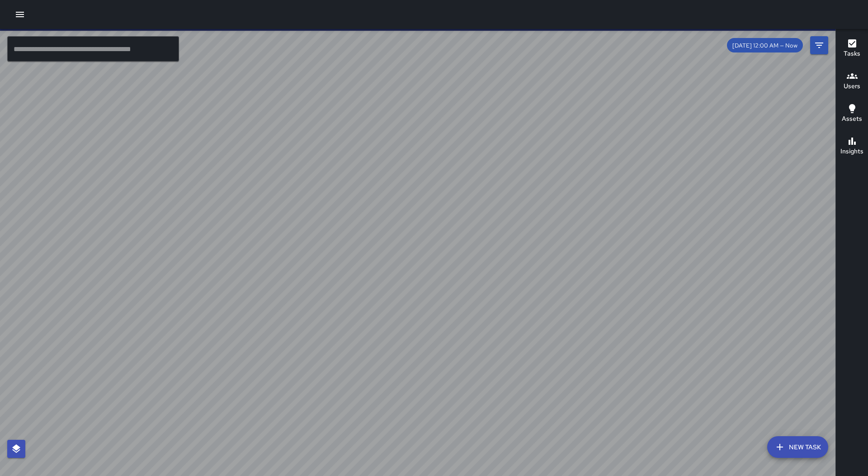  I want to click on button: Insights, so click(852, 147).